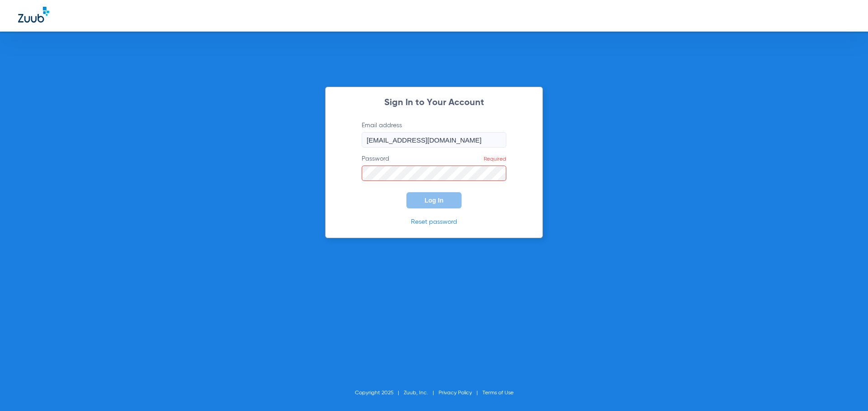  Describe the element at coordinates (434, 200) in the screenshot. I see `span: Log In` at that location.